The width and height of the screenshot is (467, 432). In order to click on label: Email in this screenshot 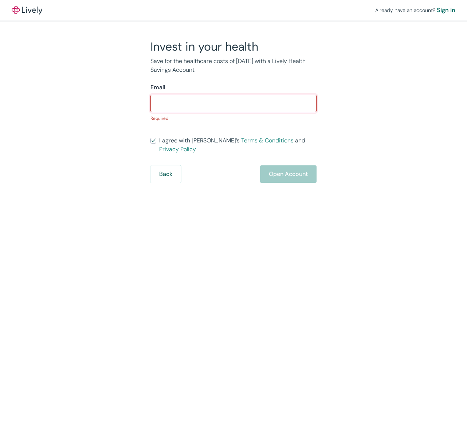, I will do `click(158, 87)`.